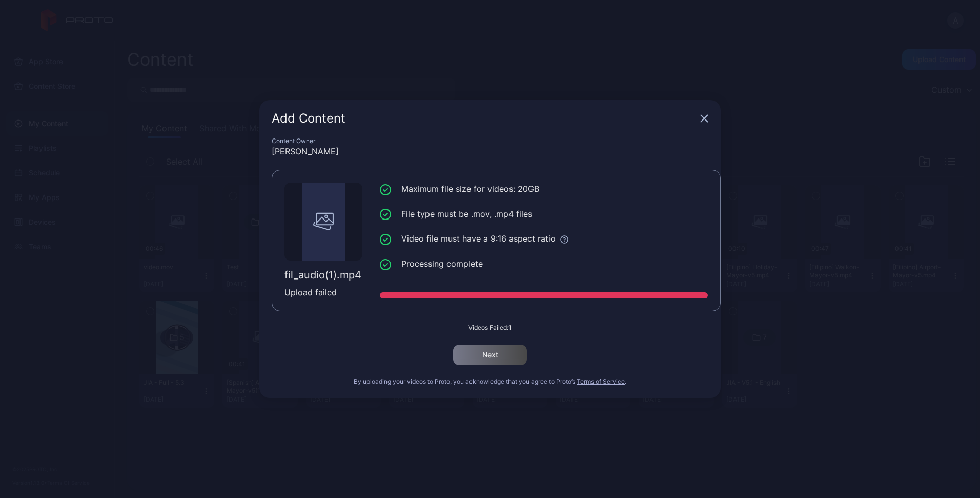 The width and height of the screenshot is (980, 498). I want to click on div: Upload failed, so click(324, 292).